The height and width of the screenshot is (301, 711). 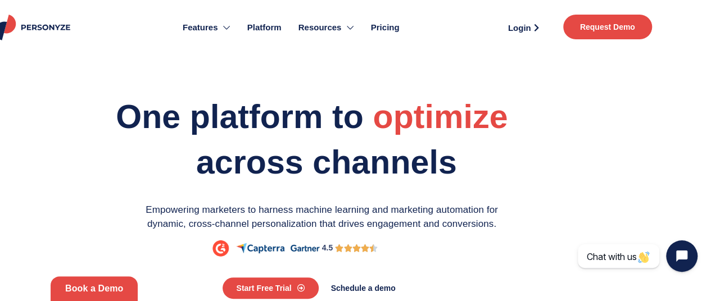 What do you see at coordinates (608, 27) in the screenshot?
I see `a: Request Demo` at bounding box center [608, 27].